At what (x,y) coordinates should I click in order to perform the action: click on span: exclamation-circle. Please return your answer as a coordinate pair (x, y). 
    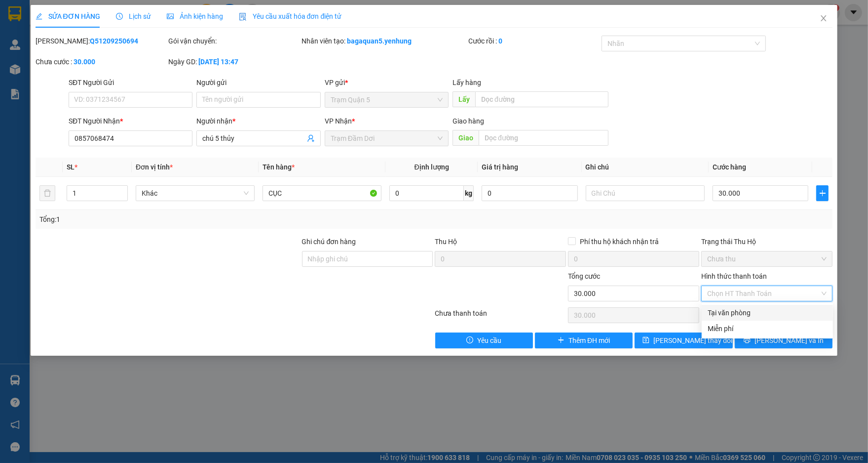
    Looking at the image, I should click on (470, 340).